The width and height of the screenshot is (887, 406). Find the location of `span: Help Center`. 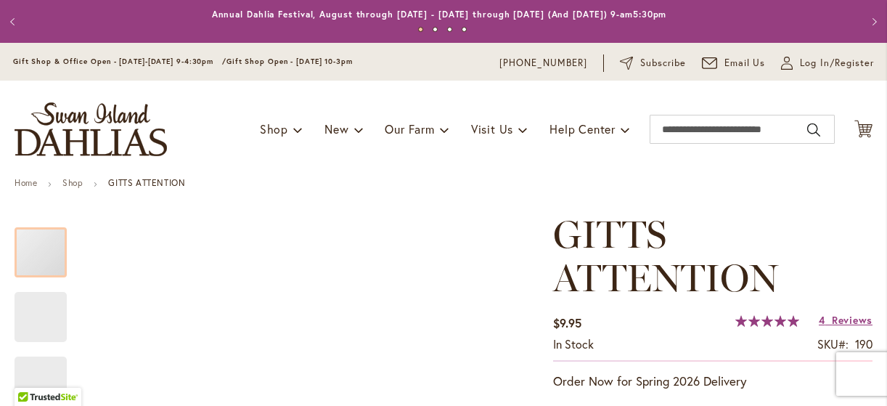

span: Help Center is located at coordinates (582, 128).